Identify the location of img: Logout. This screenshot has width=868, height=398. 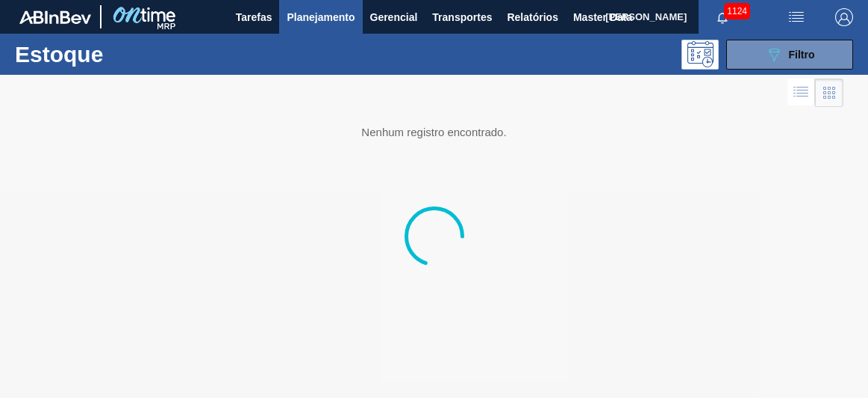
(844, 17).